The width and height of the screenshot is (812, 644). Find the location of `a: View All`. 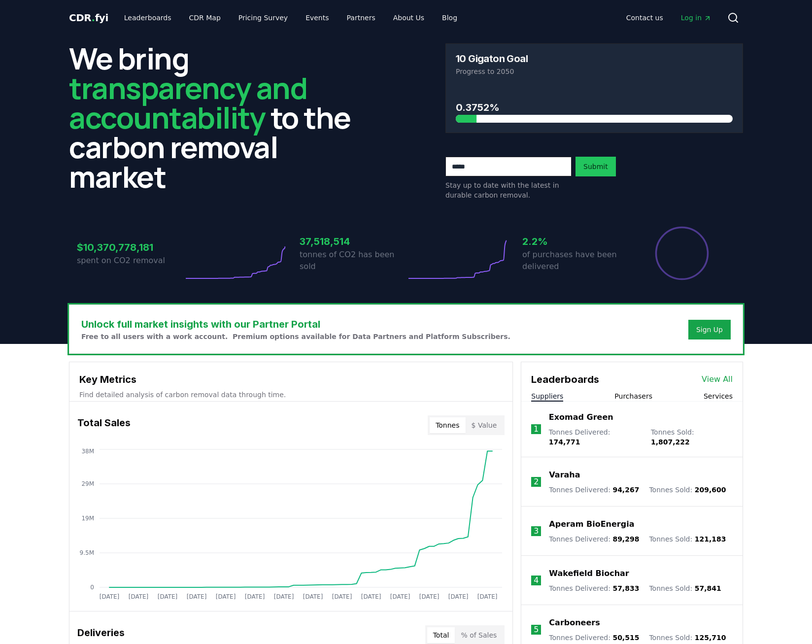

a: View All is located at coordinates (717, 380).